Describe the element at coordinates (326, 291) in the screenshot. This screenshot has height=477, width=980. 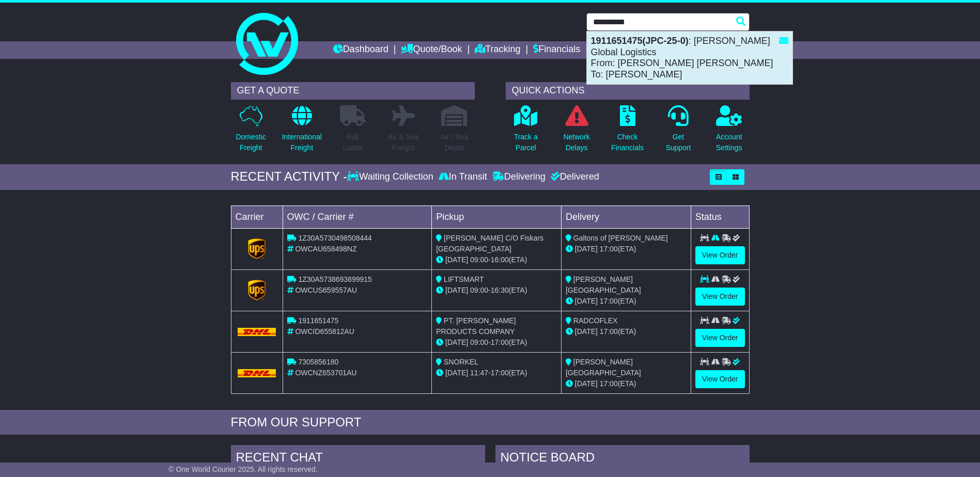
I see `span: OWCUS659557AU` at that location.